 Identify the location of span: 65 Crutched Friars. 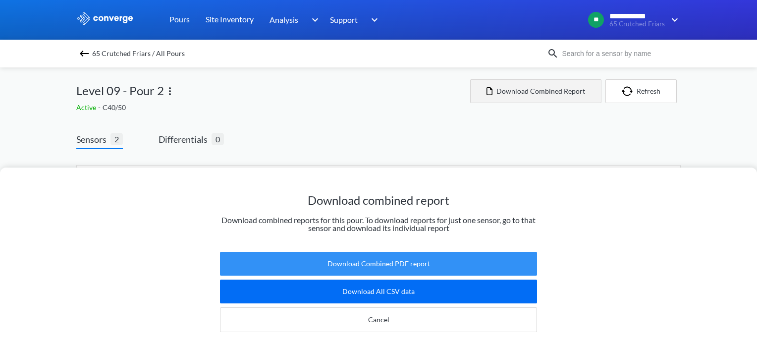
(637, 24).